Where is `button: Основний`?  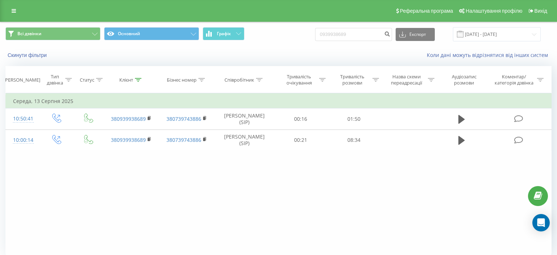 button: Основний is located at coordinates (151, 34).